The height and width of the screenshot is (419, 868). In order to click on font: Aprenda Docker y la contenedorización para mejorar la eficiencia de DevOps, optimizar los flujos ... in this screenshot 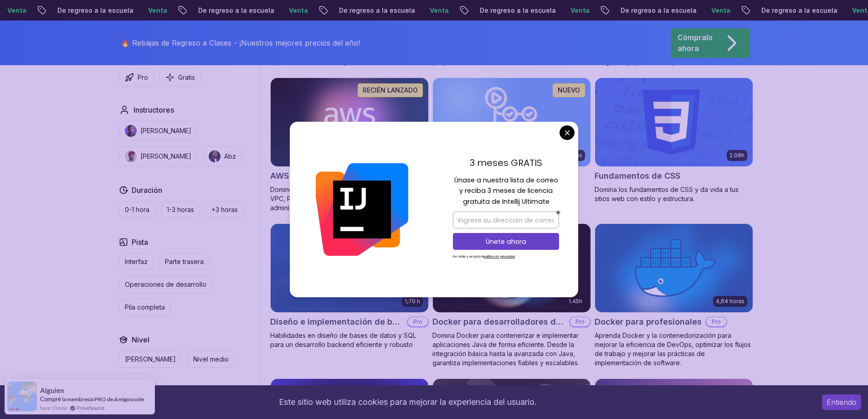, I will do `click(673, 348)`.